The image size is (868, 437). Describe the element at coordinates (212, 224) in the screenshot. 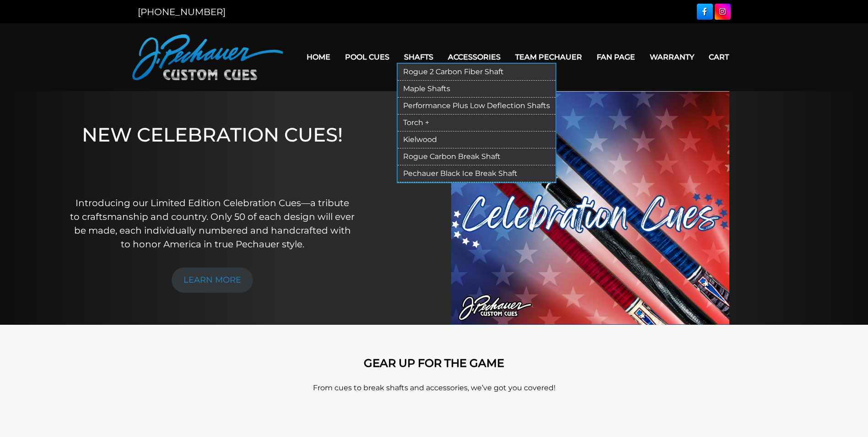

I see `p: Introducing our Limited Edition Celebration Cues—a tribute to craftsmanship and country. Only 50 ...` at that location.